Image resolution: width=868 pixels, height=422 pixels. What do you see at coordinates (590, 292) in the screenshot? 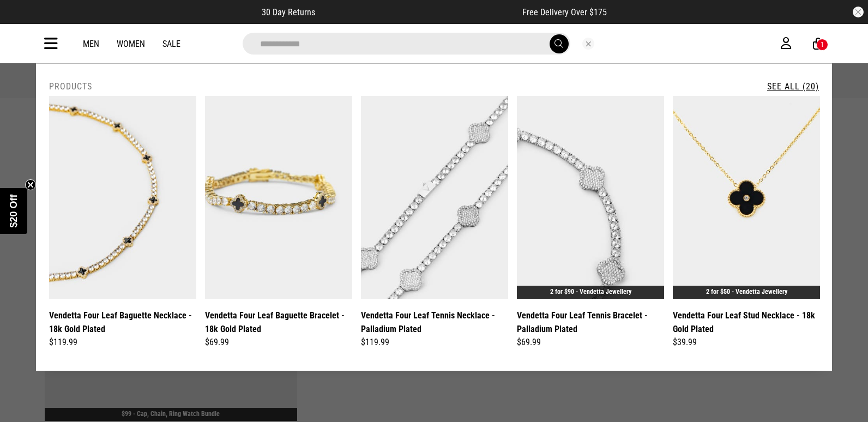
I see `a: 2 for $90 - Vendetta Jewellery` at bounding box center [590, 292].